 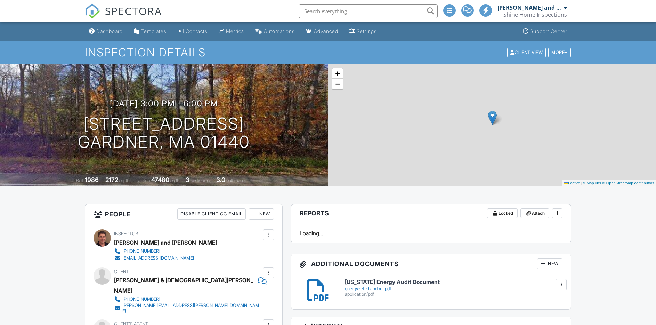 I want to click on a: © MapTiler, so click(x=592, y=183).